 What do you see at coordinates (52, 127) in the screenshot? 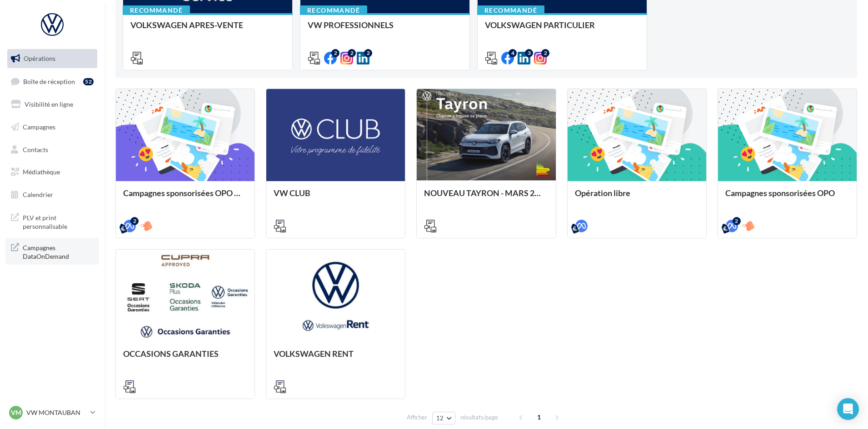
I see `a: Campagnes` at bounding box center [52, 127].